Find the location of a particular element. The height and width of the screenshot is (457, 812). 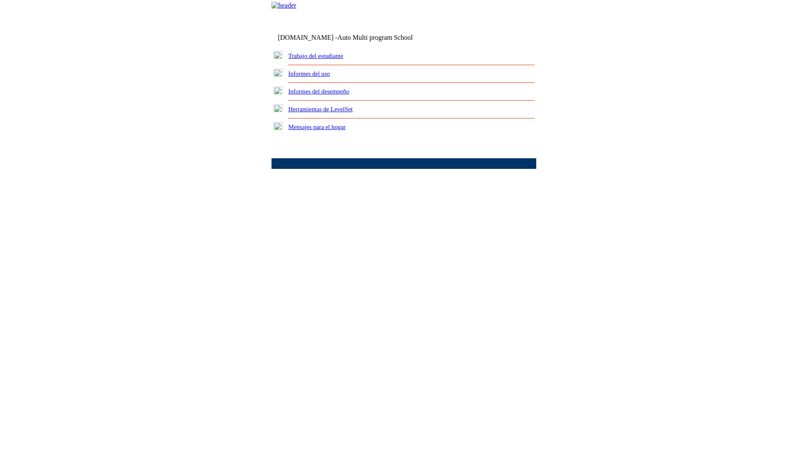

nobr: Auto Multi program School is located at coordinates (375, 37).